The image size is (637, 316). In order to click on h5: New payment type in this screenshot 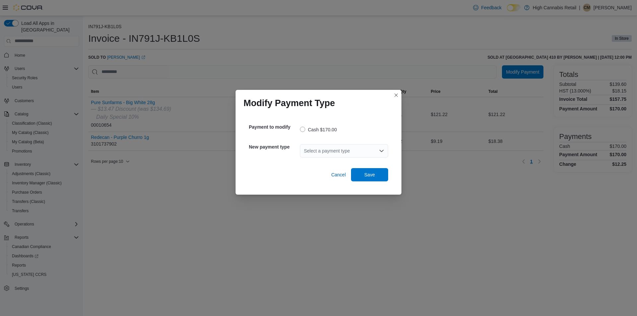, I will do `click(274, 147)`.